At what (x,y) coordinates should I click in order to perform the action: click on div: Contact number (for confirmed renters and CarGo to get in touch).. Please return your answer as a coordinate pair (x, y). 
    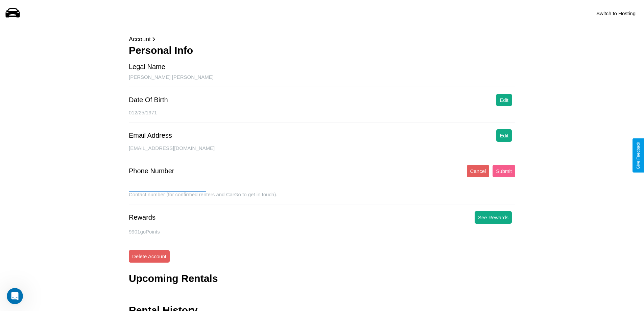
    Looking at the image, I should click on (322, 198).